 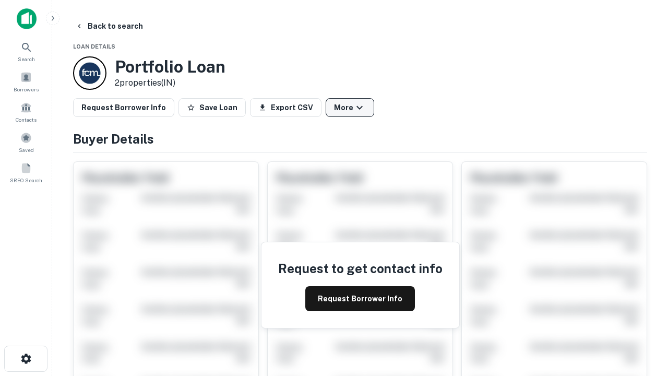 What do you see at coordinates (26, 81) in the screenshot?
I see `div: Borrowers` at bounding box center [26, 81].